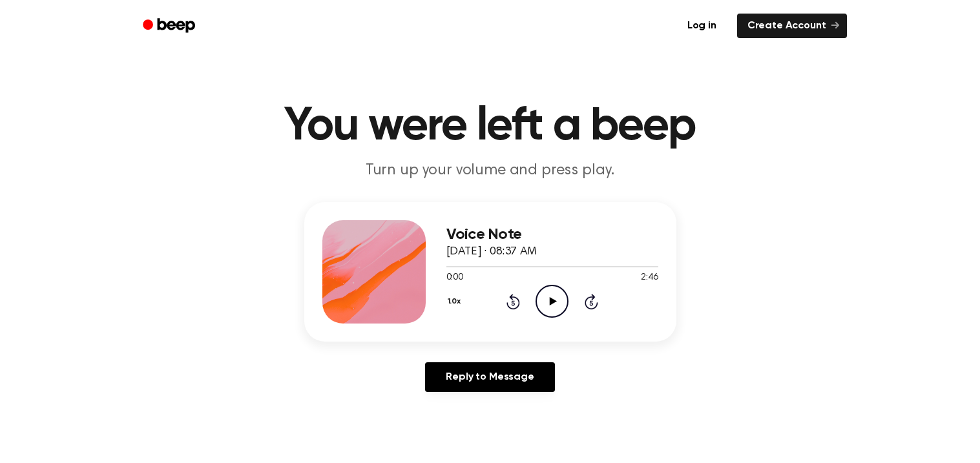 The height and width of the screenshot is (463, 980). I want to click on p: Turn up your volume and press play., so click(490, 170).